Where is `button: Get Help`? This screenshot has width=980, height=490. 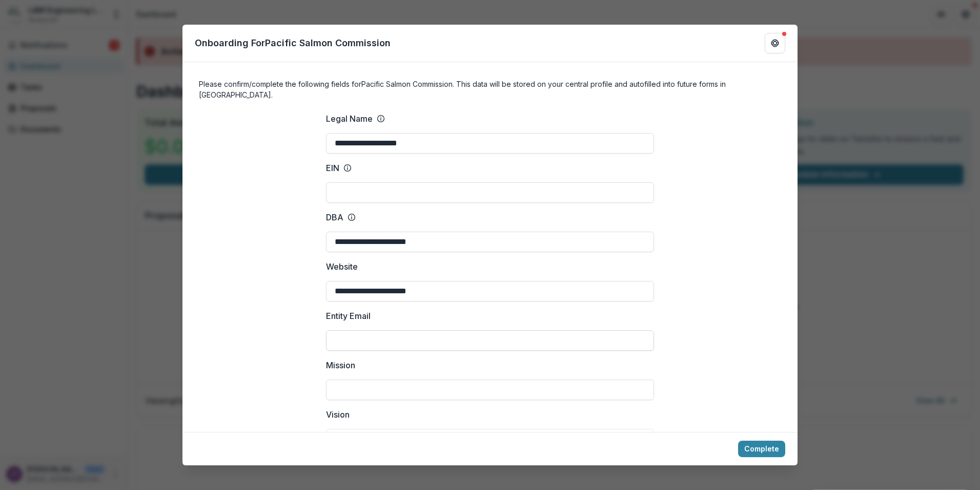 button: Get Help is located at coordinates (775, 43).